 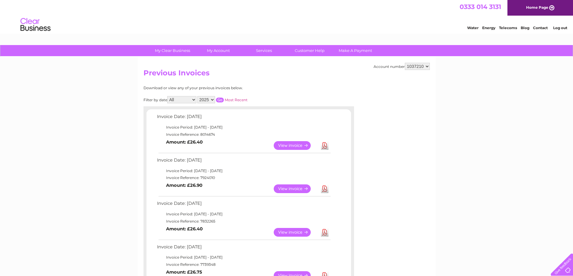 What do you see at coordinates (309, 51) in the screenshot?
I see `a: Customer Help` at bounding box center [309, 51].